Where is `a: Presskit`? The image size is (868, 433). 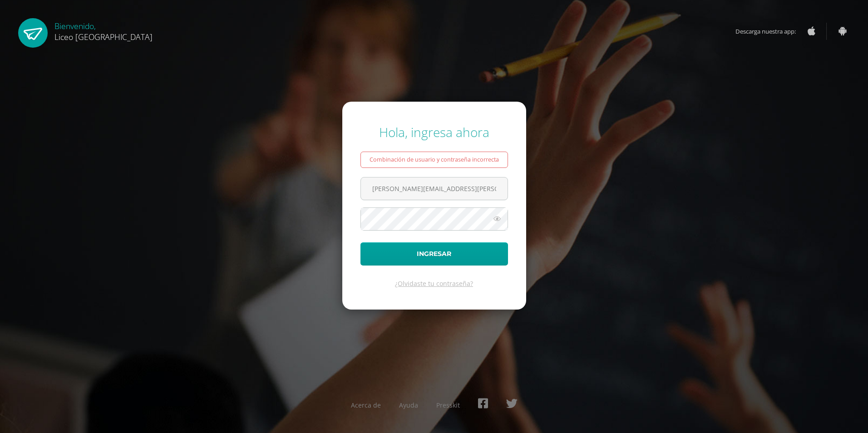 a: Presskit is located at coordinates (448, 405).